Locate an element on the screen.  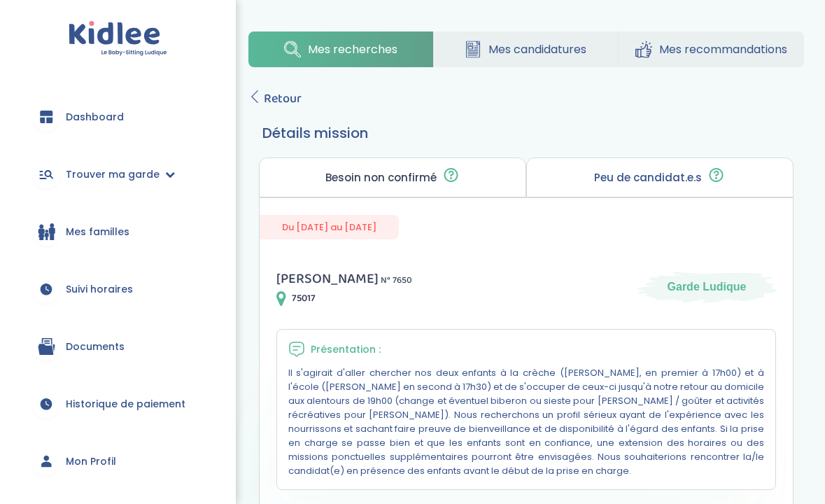
a: Dashboard is located at coordinates (118, 117).